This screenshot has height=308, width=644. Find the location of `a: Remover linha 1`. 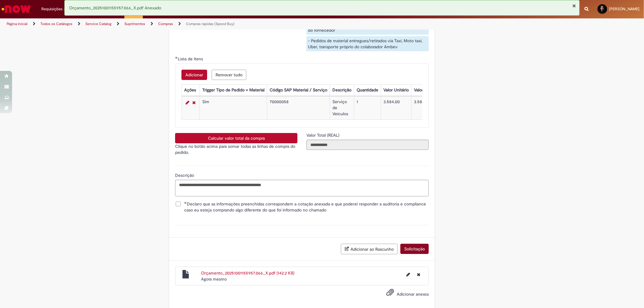

a: Remover linha 1 is located at coordinates (194, 103).